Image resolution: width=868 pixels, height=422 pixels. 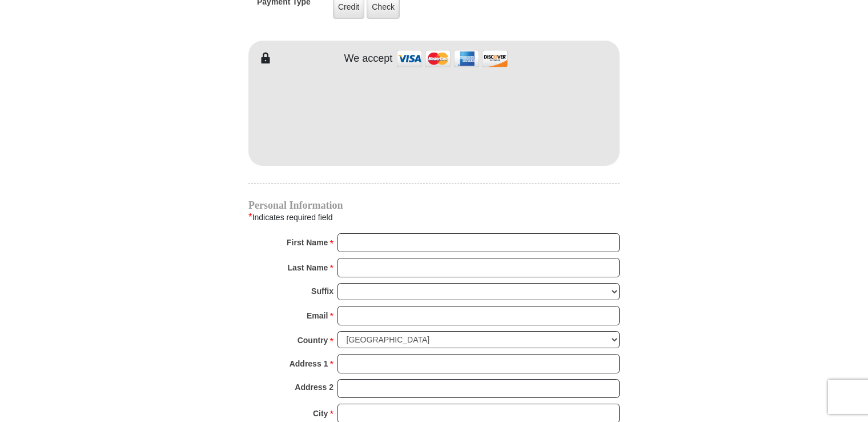 What do you see at coordinates (313, 340) in the screenshot?
I see `strong: Country` at bounding box center [313, 340].